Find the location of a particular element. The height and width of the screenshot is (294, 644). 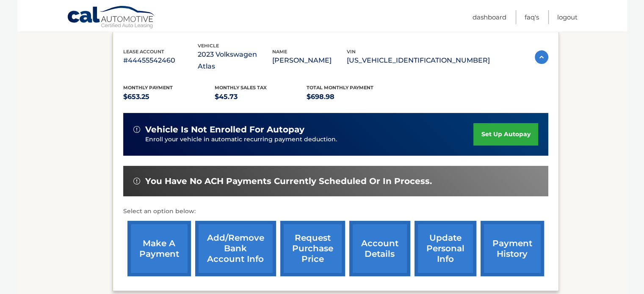

span: Total Monthly Payment is located at coordinates (340, 88).